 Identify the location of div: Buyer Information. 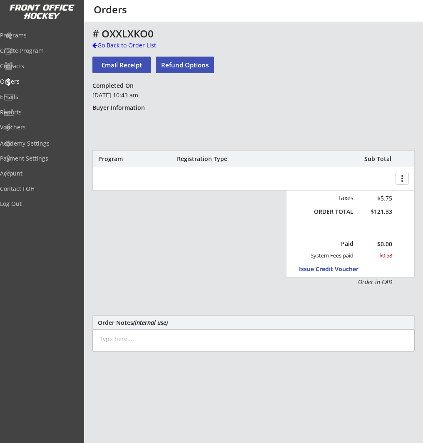
(120, 108).